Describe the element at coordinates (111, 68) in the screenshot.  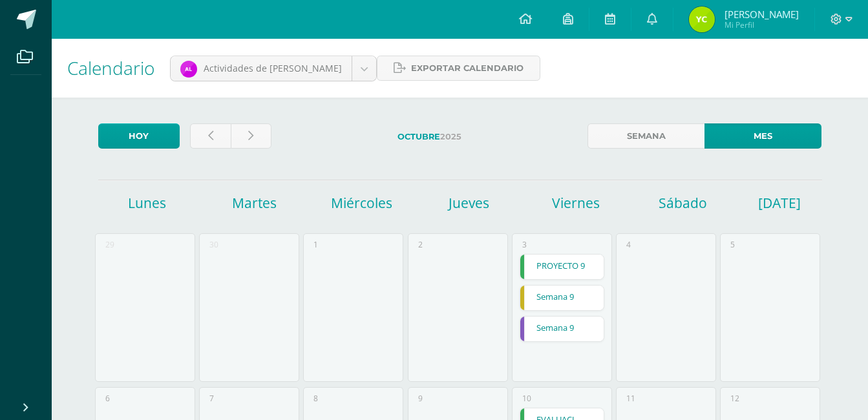
I see `span: Calendario` at that location.